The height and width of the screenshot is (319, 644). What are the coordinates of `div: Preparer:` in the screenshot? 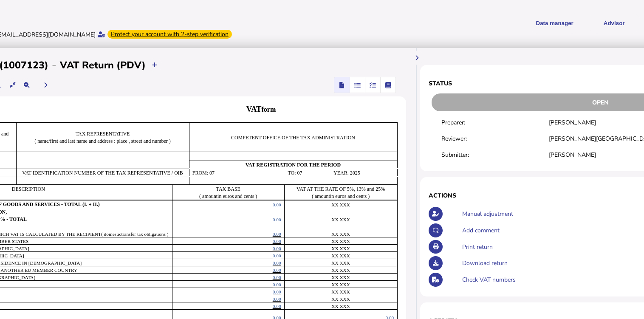 It's located at (494, 122).